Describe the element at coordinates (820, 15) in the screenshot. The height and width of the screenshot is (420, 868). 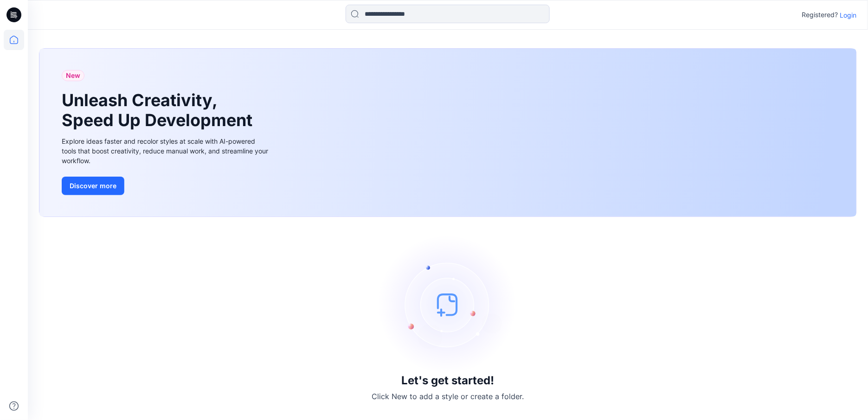
I see `p: Registered?` at that location.